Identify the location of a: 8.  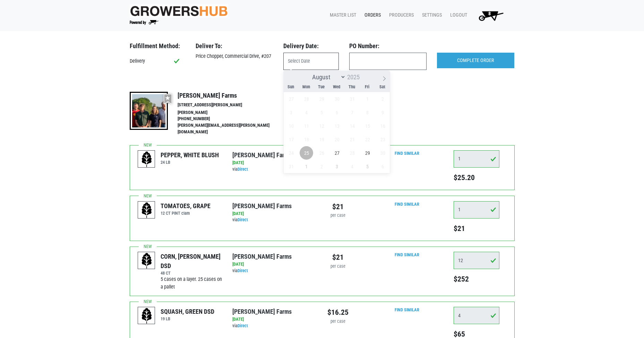
(489, 16).